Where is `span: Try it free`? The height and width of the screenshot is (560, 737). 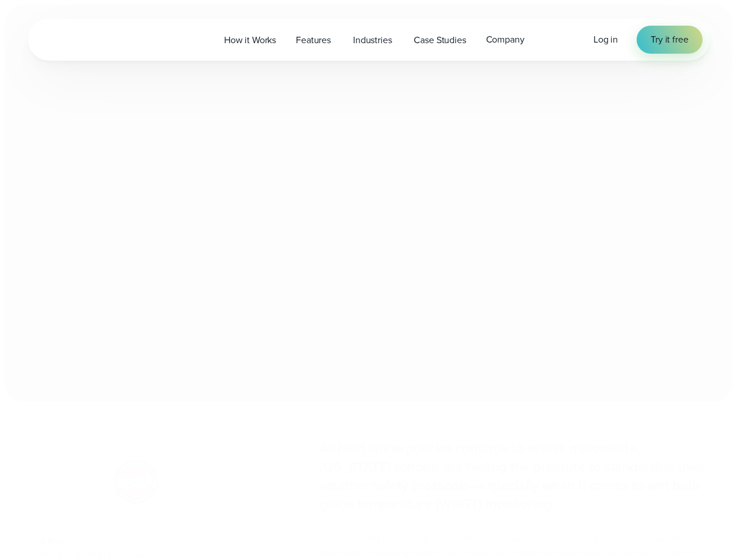
span: Try it free is located at coordinates (669, 40).